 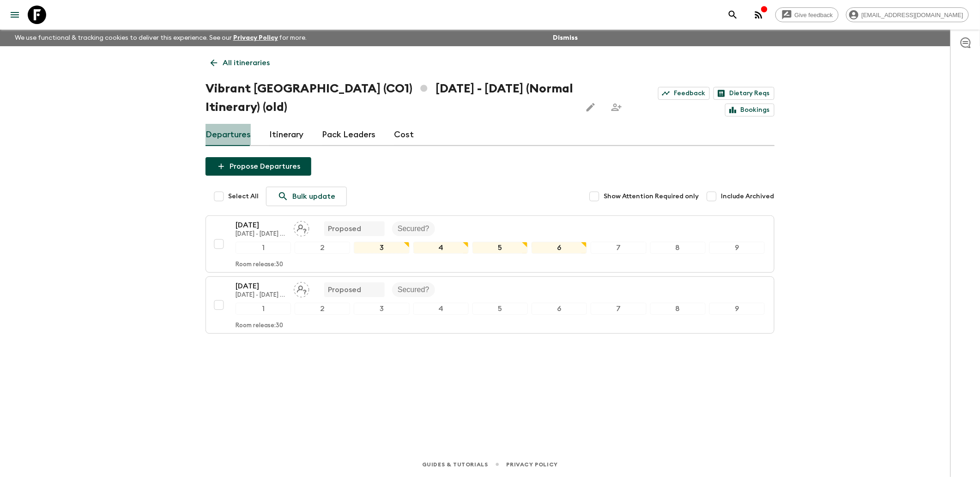 I want to click on a: Bookings, so click(x=749, y=110).